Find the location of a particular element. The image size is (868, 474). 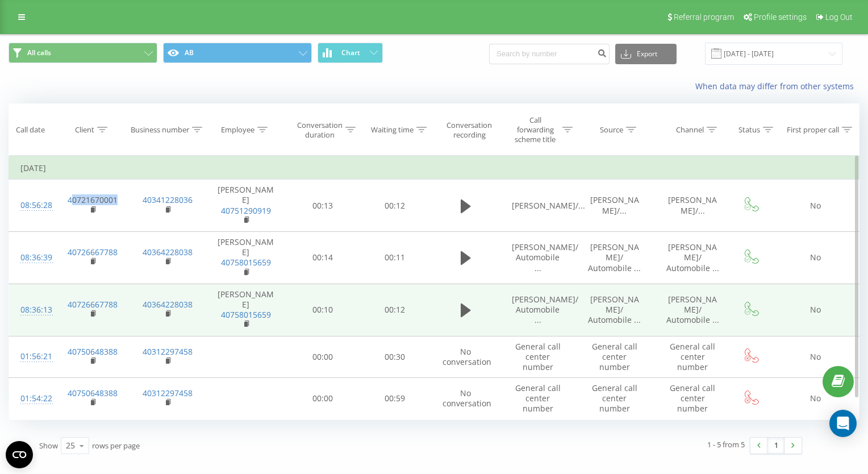

div: Open Intercom Messenger is located at coordinates (843, 423).